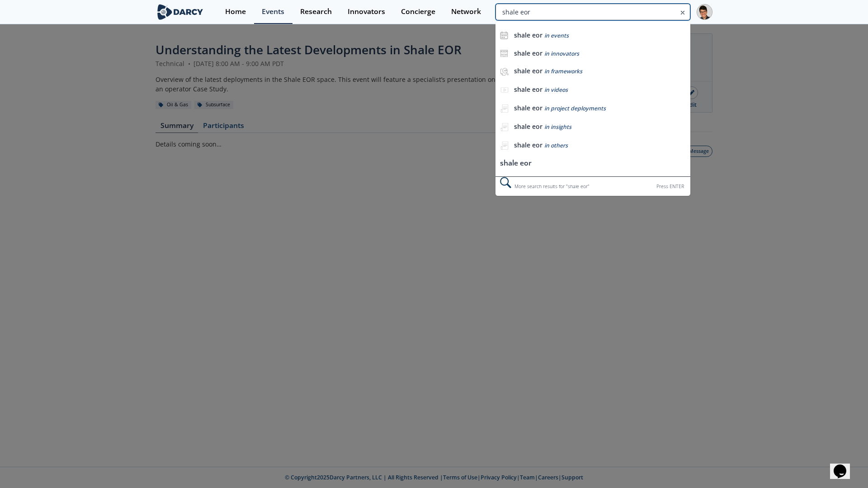  I want to click on div: Network, so click(466, 12).